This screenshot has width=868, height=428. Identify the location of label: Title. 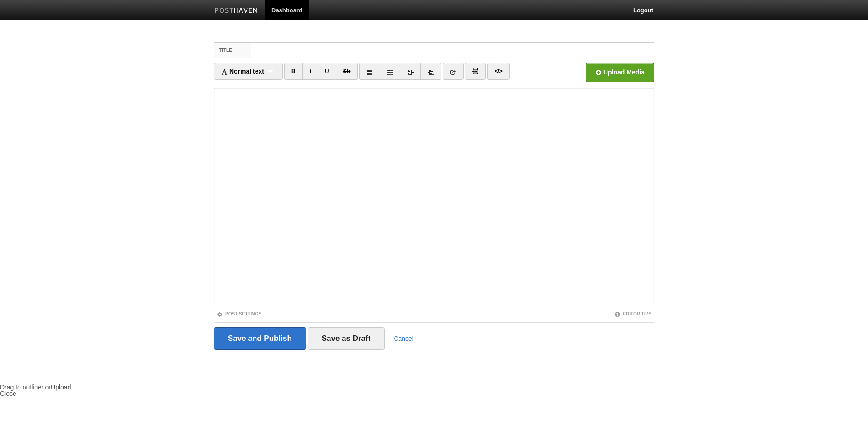
(232, 50).